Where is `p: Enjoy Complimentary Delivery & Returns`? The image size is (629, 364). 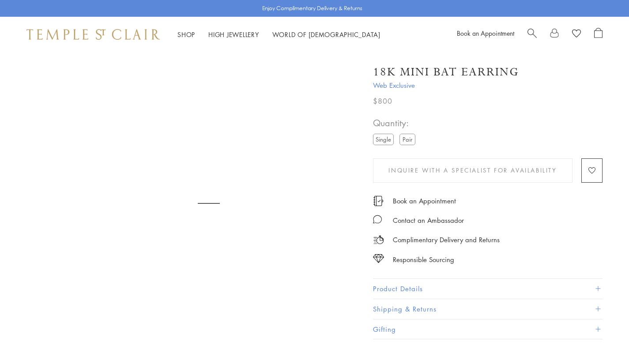
p: Enjoy Complimentary Delivery & Returns is located at coordinates (312, 9).